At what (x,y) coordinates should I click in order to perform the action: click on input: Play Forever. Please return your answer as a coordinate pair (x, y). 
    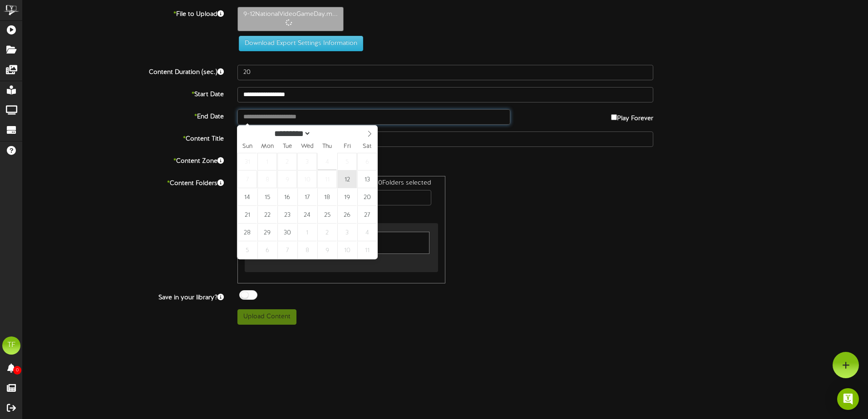
    Looking at the image, I should click on (614, 117).